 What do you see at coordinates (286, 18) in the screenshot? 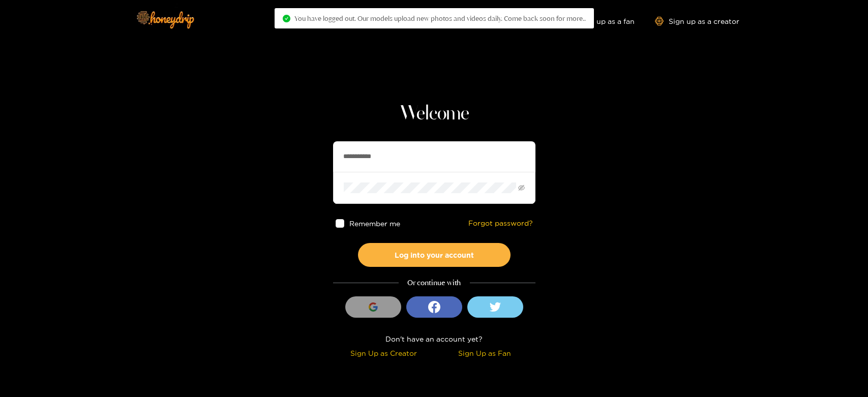
I see `span: check-circle` at bounding box center [286, 18].